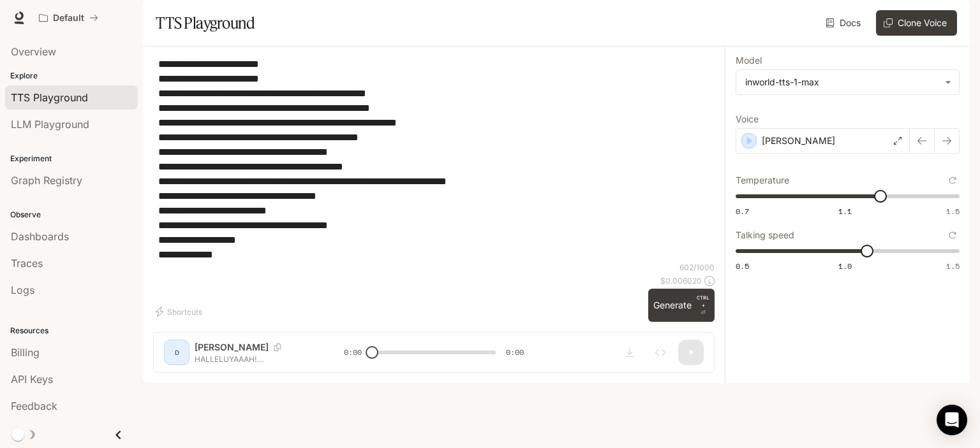 The image size is (980, 448). I want to click on div: Open Intercom Messenger, so click(952, 420).